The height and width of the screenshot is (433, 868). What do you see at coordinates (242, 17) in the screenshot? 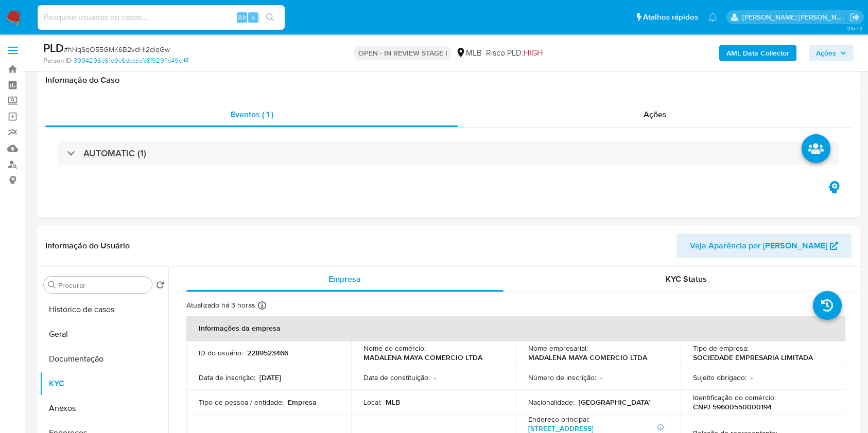
I see `span: Alt` at bounding box center [242, 17].